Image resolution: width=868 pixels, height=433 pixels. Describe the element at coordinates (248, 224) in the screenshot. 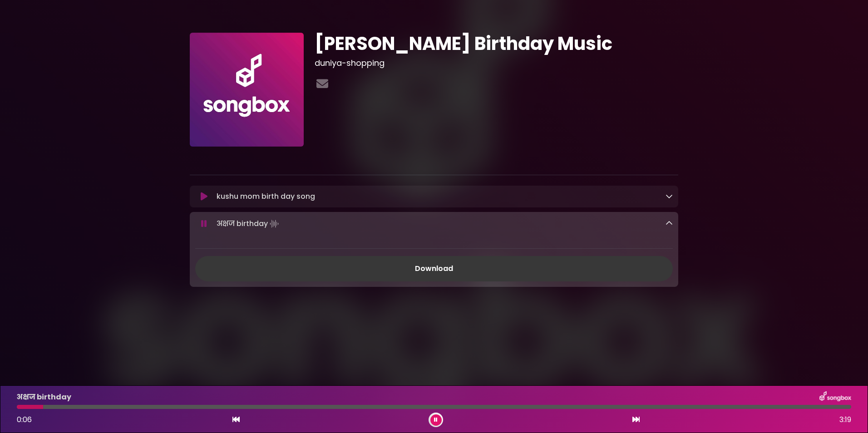

I see `p: अक्षज birthday` at that location.